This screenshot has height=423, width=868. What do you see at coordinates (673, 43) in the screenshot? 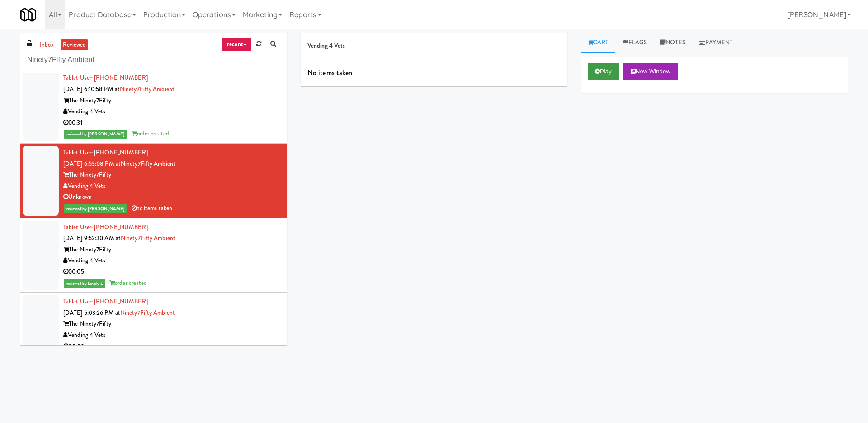
I see `a: Notes` at bounding box center [673, 43].